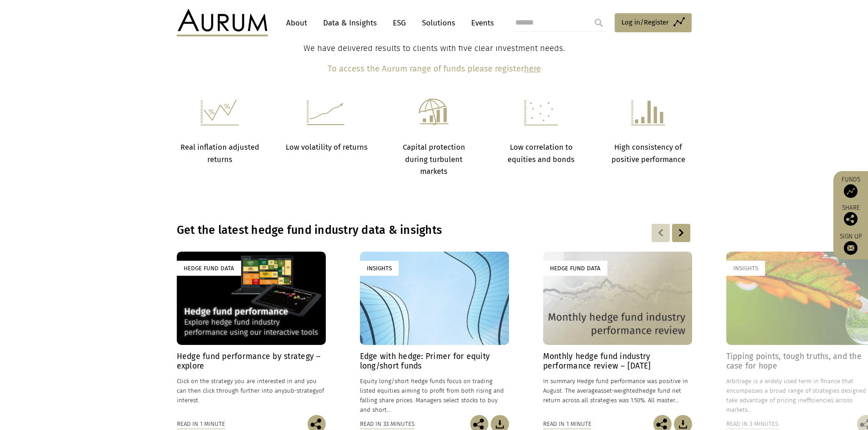  Describe the element at coordinates (599, 23) in the screenshot. I see `input: Submit` at that location.